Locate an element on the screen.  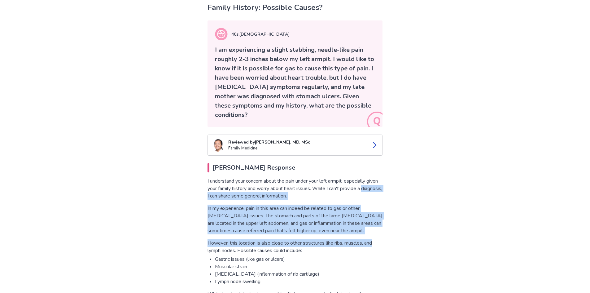
img: Kenji Taylor is located at coordinates (218, 145).